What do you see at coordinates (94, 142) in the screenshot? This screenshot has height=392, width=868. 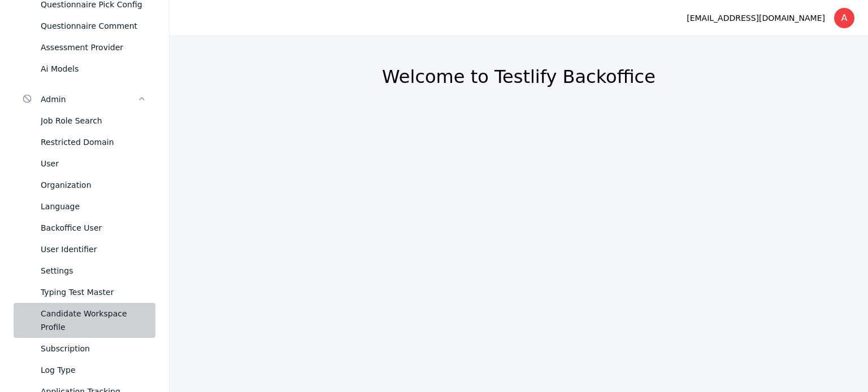 I see `div: Restricted Domain` at bounding box center [94, 142].